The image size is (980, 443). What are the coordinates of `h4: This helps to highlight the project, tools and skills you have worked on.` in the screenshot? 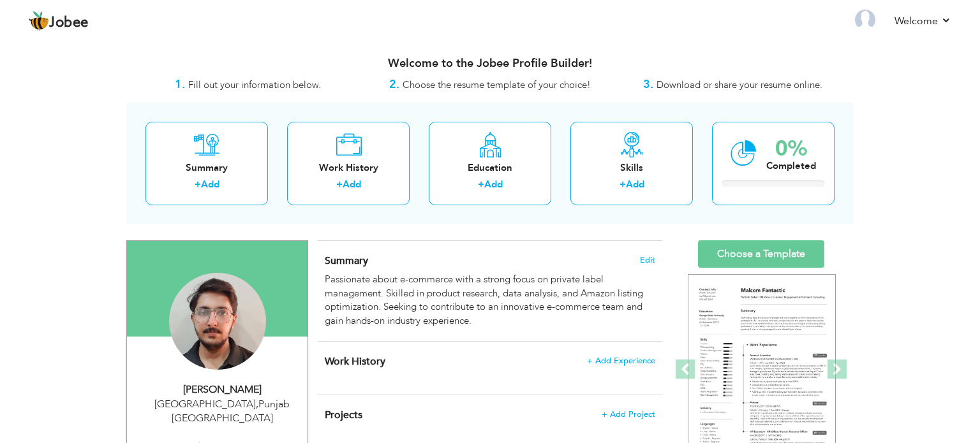 It's located at (490, 415).